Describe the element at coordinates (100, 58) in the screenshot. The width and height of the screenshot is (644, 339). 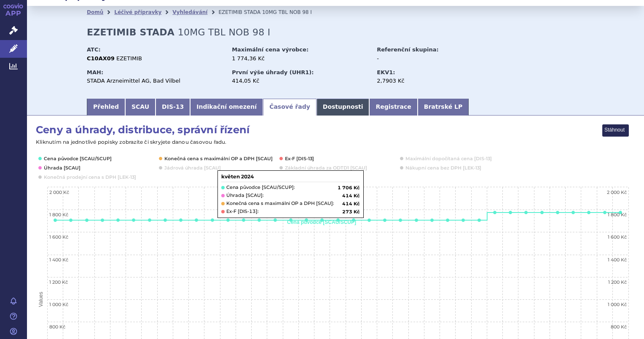
I see `strong: C10AX09` at that location.